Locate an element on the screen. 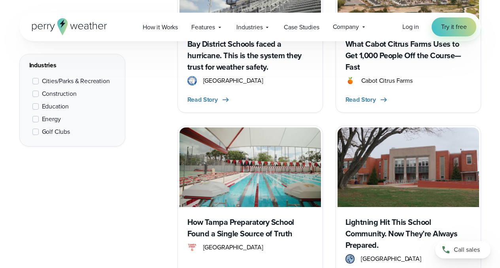  a: How it Works is located at coordinates (160, 27).